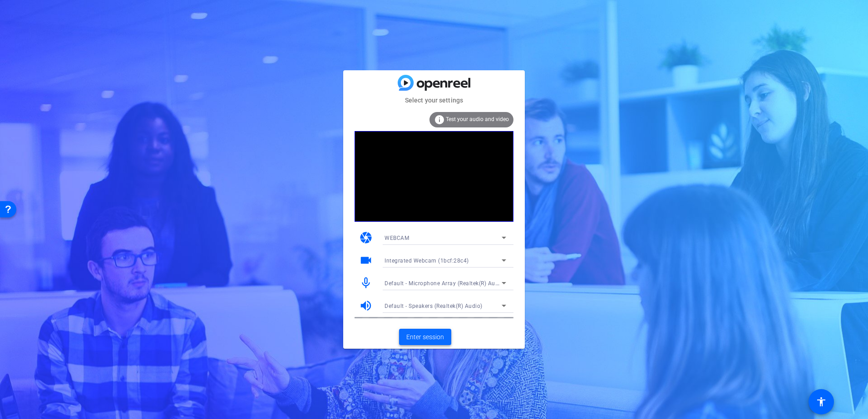 The height and width of the screenshot is (419, 868). Describe the element at coordinates (425, 337) in the screenshot. I see `span: Enter session` at that location.